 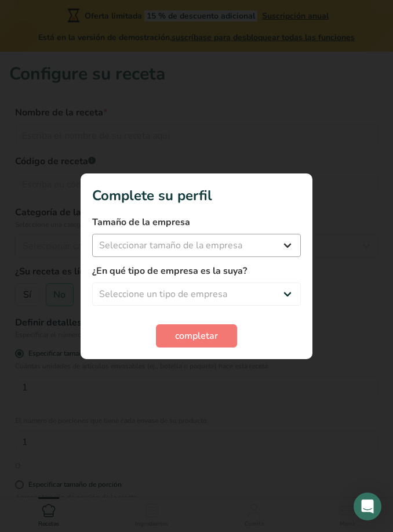 What do you see at coordinates (196, 336) in the screenshot?
I see `span: completar` at bounding box center [196, 336].